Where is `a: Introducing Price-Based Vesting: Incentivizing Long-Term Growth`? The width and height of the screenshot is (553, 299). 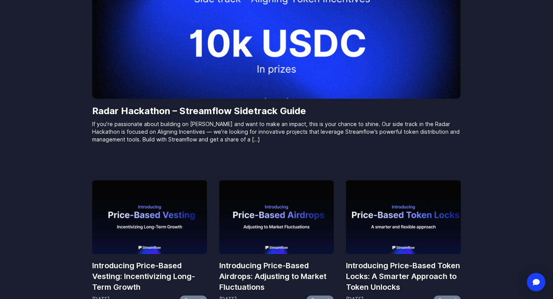 a: Introducing Price-Based Vesting: Incentivizing Long-Term Growth is located at coordinates (149, 276).